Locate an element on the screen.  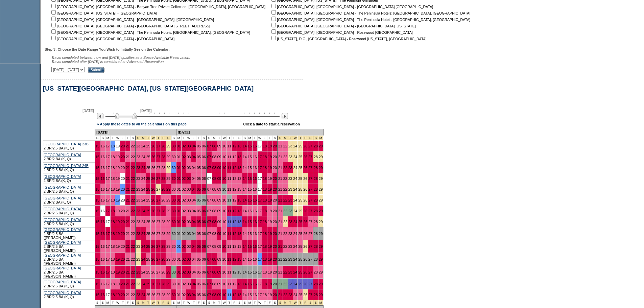
a: 09 is located at coordinates (219, 146).